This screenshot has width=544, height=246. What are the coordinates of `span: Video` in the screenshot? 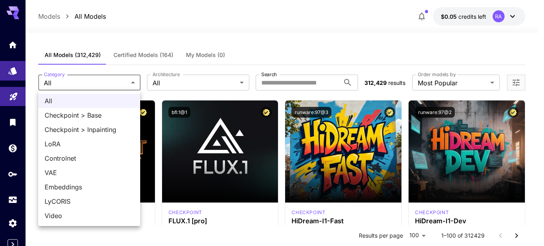 It's located at (89, 216).